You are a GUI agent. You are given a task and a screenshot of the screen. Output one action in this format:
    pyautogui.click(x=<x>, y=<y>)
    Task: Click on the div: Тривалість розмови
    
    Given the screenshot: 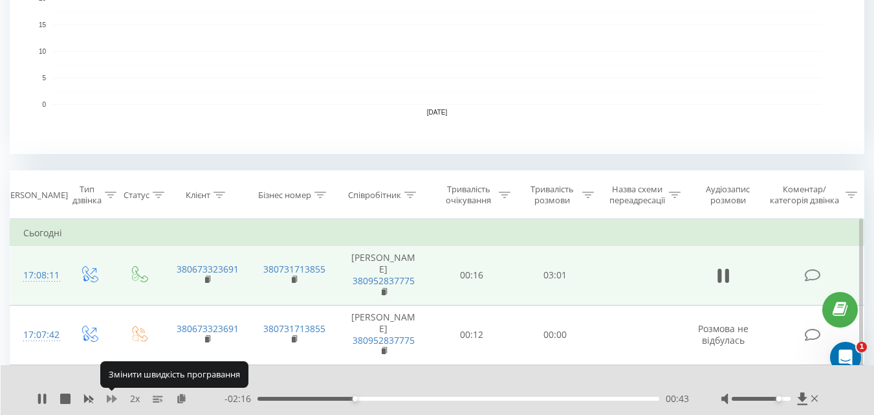 What is the action you would take?
    pyautogui.click(x=552, y=195)
    